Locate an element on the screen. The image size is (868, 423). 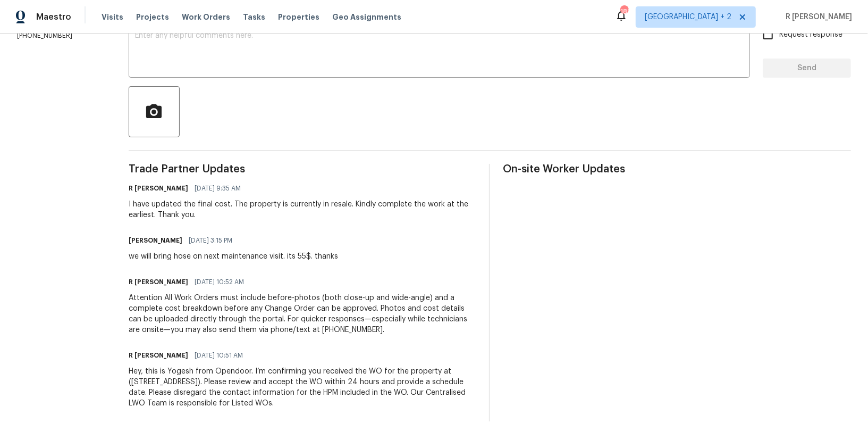
div: we will bring hose on next maintenance visit. its 55$. thanks is located at coordinates (233, 257).